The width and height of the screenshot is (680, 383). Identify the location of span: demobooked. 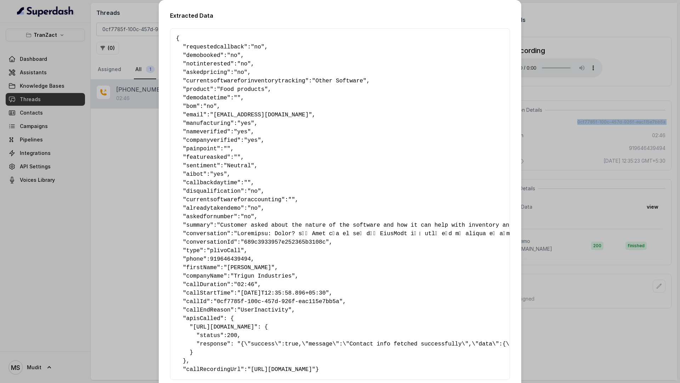
(203, 56).